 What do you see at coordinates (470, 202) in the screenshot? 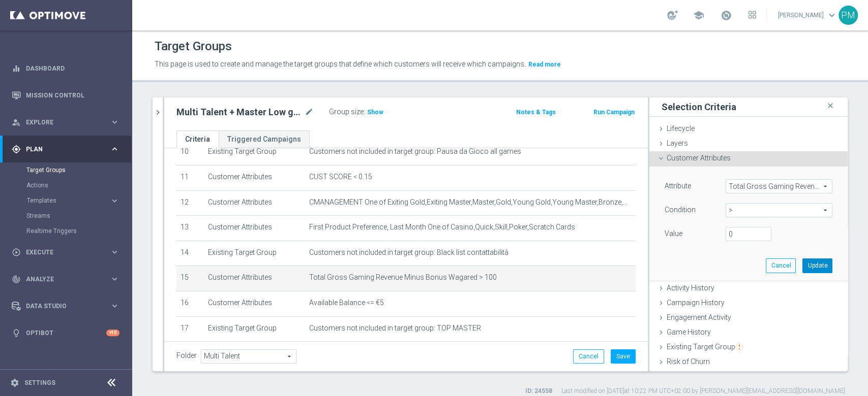
I see `span: CMANAGEMENT One of Exiting Gold,Exiting Master,Master,Gold,Young Gold,Young Master,Bronze,N/A,Sil...` at bounding box center [470, 202].